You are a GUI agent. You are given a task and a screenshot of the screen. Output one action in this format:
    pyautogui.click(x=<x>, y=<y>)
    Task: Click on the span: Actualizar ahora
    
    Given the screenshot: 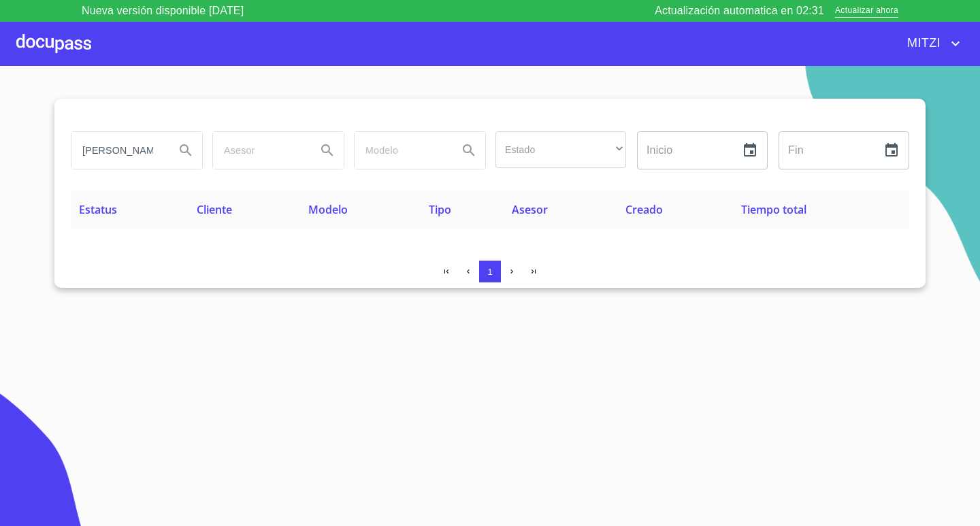 What is the action you would take?
    pyautogui.click(x=867, y=11)
    